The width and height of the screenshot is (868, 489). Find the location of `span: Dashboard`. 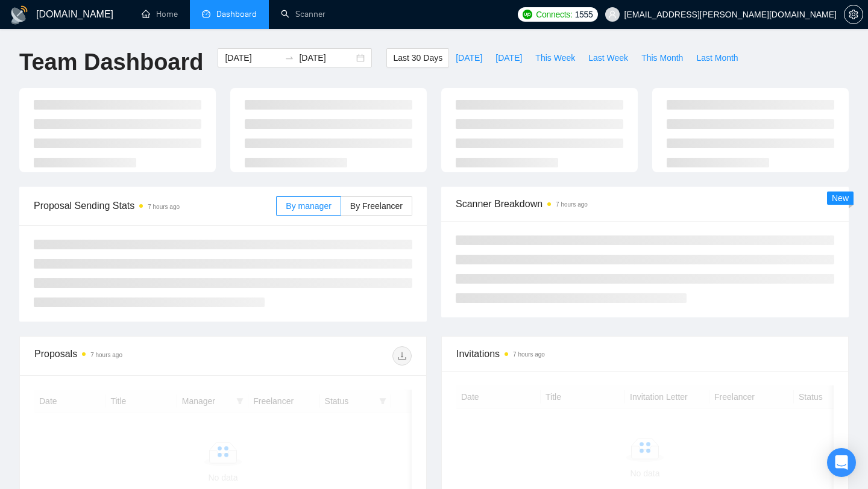

span: Dashboard is located at coordinates (236, 14).